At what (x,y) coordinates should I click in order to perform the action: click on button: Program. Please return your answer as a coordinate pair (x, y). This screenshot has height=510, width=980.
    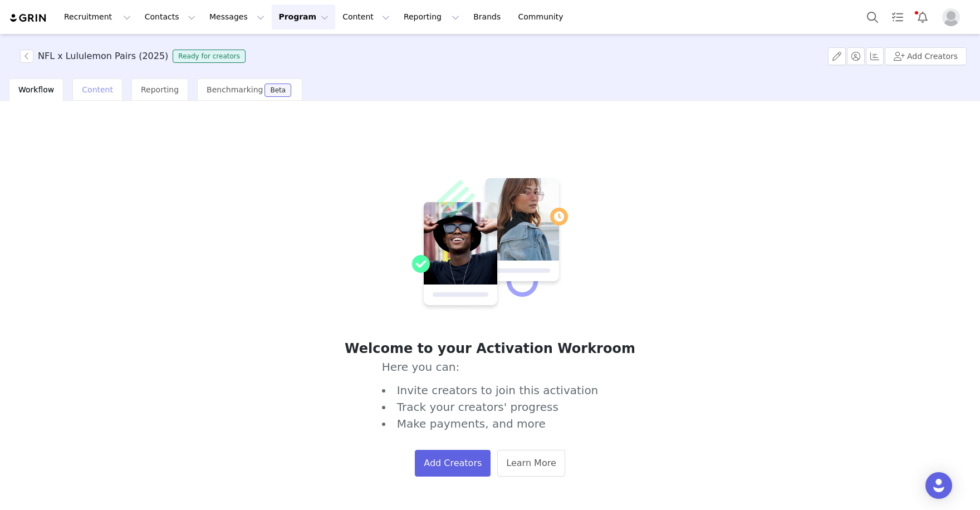
    Looking at the image, I should click on (303, 17).